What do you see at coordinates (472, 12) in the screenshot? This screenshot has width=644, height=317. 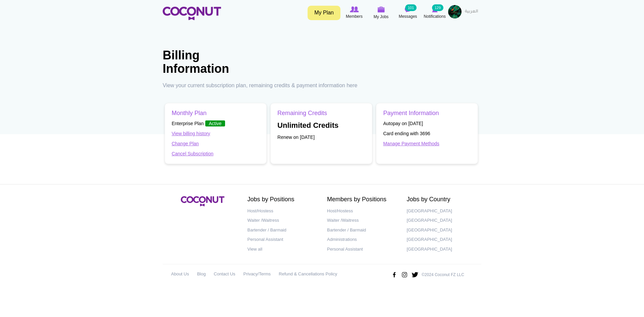 I see `a: العربية` at bounding box center [472, 12].